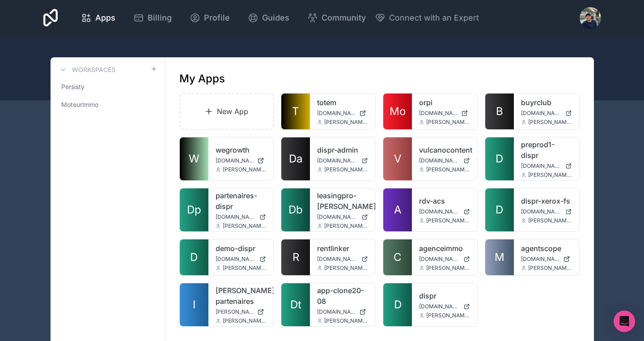  What do you see at coordinates (217, 18) in the screenshot?
I see `span: Profile` at bounding box center [217, 18].